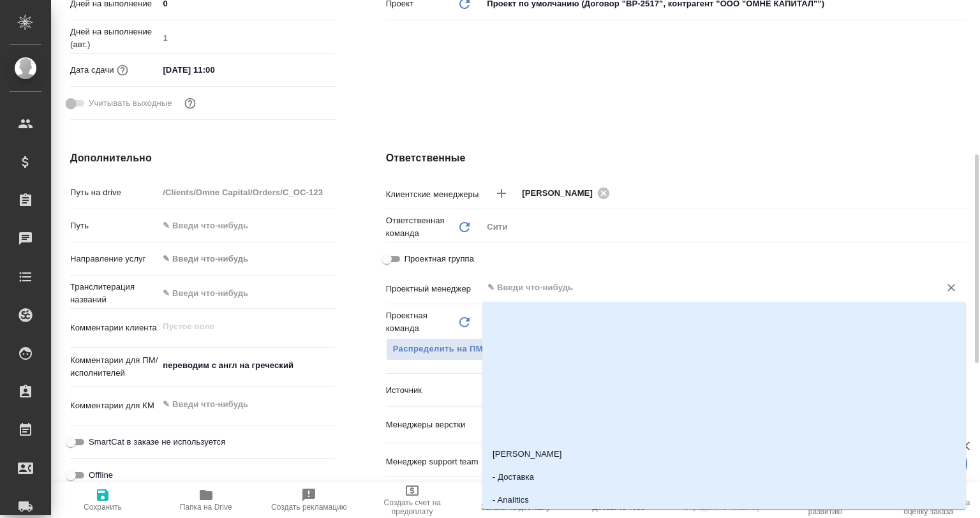 The height and width of the screenshot is (518, 980). Describe the element at coordinates (103, 501) in the screenshot. I see `button: Сохранить` at that location.